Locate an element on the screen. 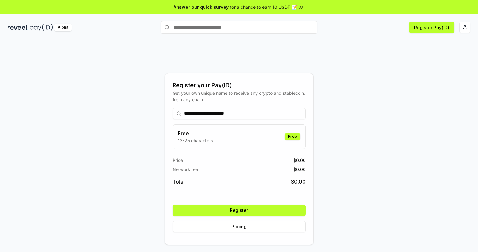  img: reveel_dark is located at coordinates (18, 27).